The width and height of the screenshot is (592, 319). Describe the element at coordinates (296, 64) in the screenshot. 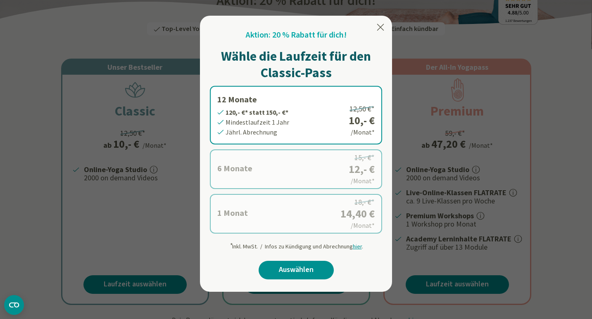

I see `h1: Wähle die Laufzeit für den Classic-Pass` at that location.